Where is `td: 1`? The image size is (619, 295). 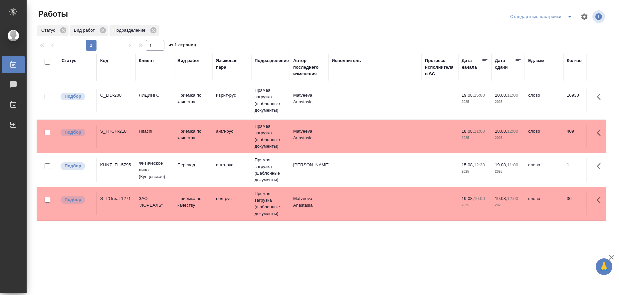 td: 1 is located at coordinates (580, 170).